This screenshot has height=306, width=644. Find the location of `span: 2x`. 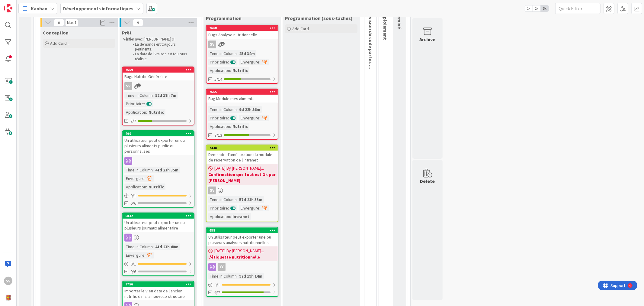

span: 2x is located at coordinates (537, 8).